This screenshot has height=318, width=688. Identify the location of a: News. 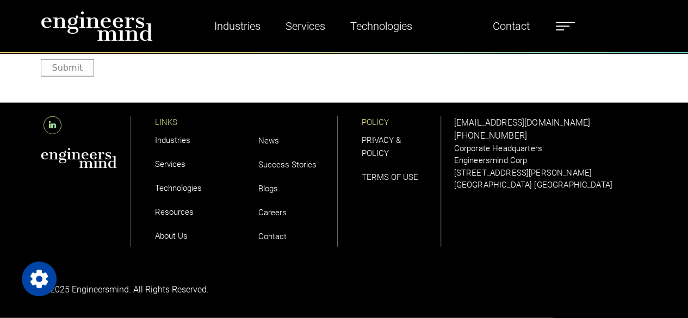
(269, 141).